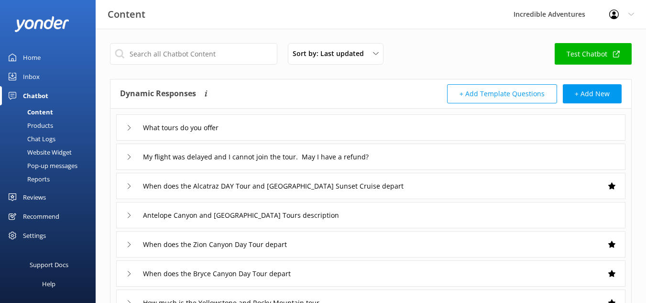 The width and height of the screenshot is (646, 303). Describe the element at coordinates (34, 235) in the screenshot. I see `div: Settings` at that location.